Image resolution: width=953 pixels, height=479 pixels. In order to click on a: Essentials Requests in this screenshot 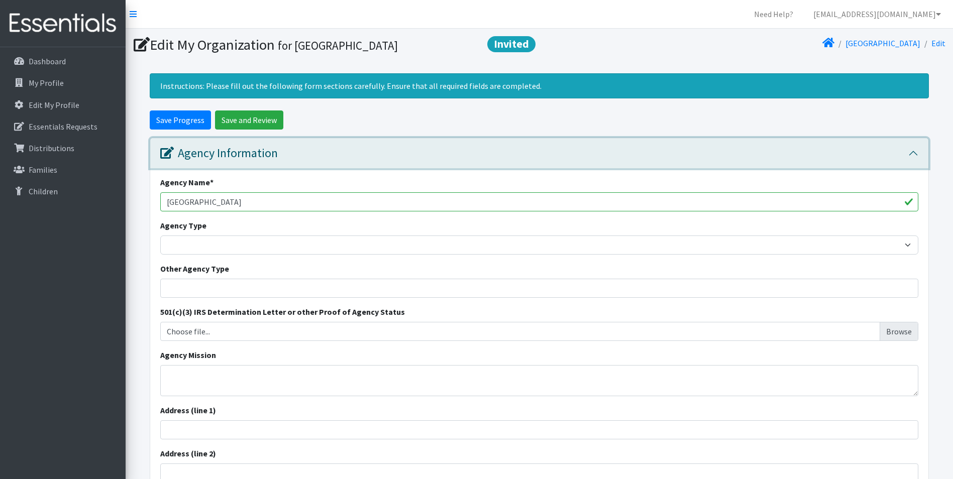, I will do `click(63, 127)`.